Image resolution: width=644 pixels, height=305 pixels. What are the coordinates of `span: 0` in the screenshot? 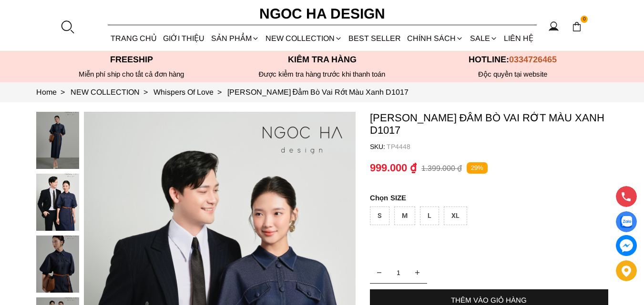 It's located at (585, 19).